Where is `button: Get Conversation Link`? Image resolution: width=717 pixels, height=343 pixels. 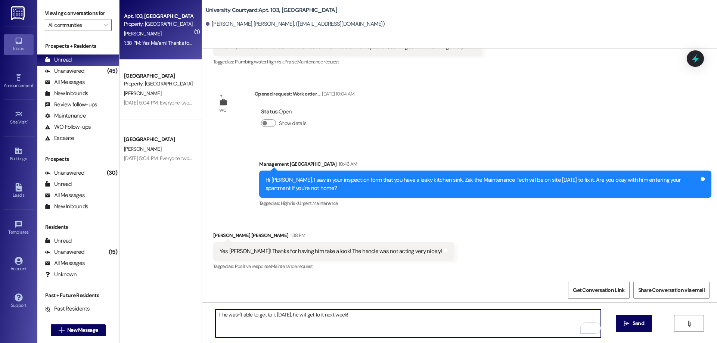 button: Get Conversation Link is located at coordinates (599, 290).